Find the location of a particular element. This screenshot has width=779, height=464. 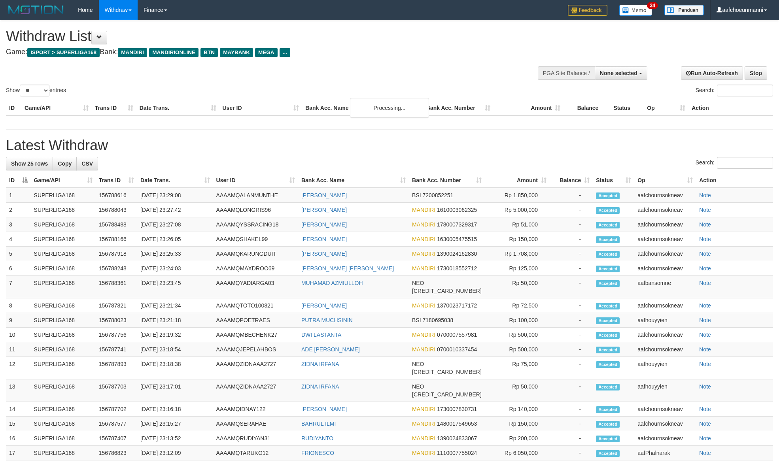

a: Run Auto-Refresh is located at coordinates (712, 73).